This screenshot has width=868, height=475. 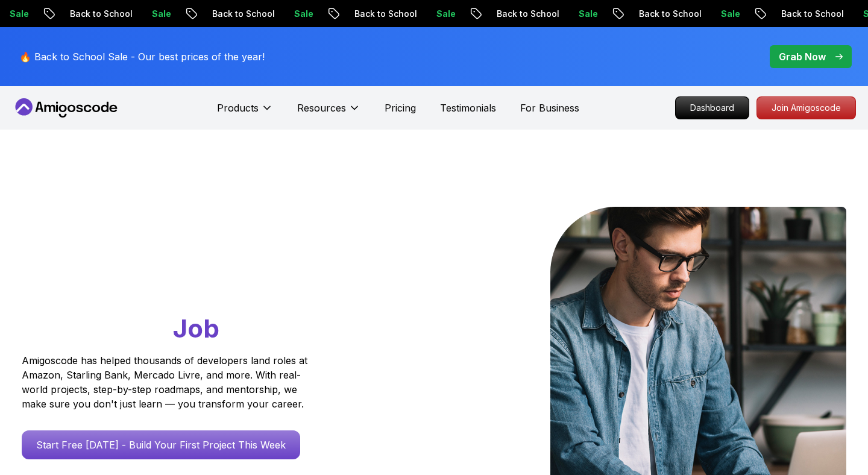 I want to click on p: Amigoscode has helped thousands of developers land roles at Amazon, Starling Bank, Mercado Livre,..., so click(x=167, y=382).